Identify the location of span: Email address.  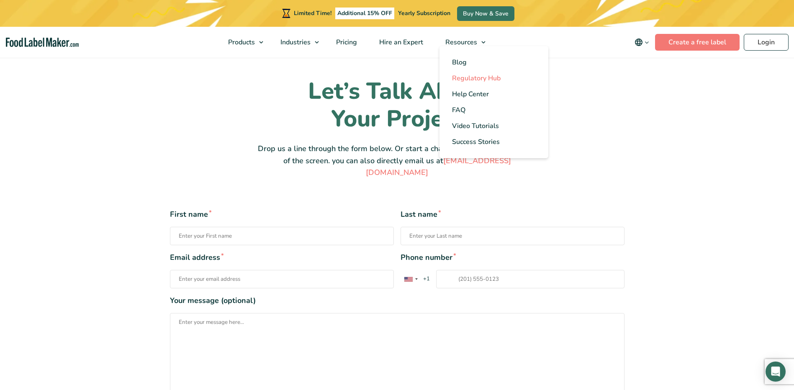
(282, 257).